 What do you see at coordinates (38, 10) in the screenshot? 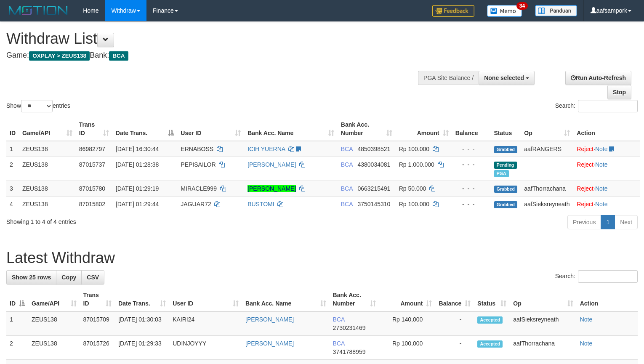
I see `img: MOTION_logo.png` at bounding box center [38, 10].